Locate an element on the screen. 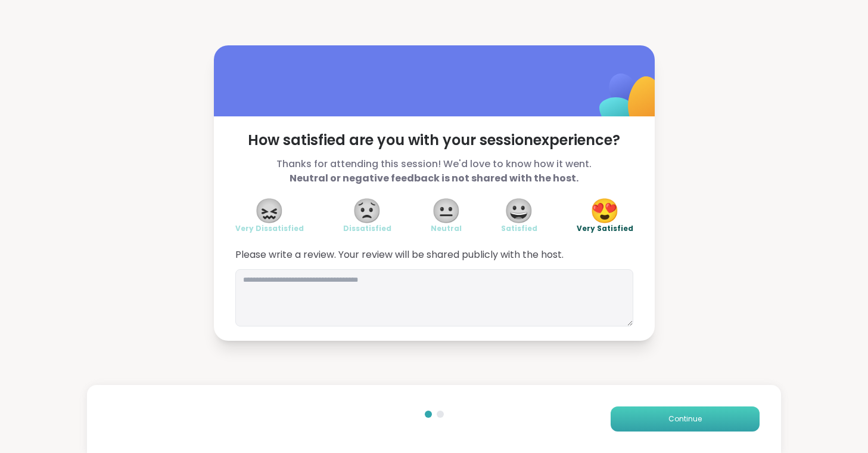 The width and height of the screenshot is (868, 453). span: Please write a review. Your review will be shared publicly with the host. is located at coordinates (434, 255).